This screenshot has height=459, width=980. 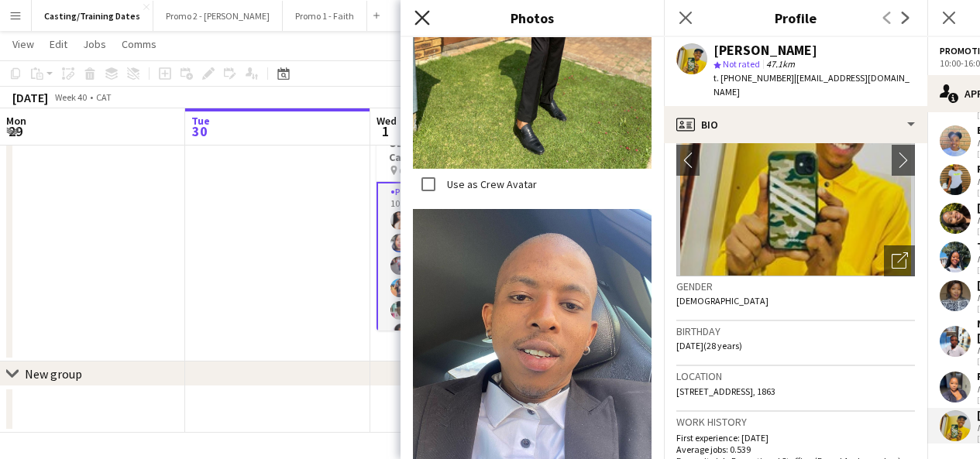 I want to click on span: Jobs, so click(x=95, y=44).